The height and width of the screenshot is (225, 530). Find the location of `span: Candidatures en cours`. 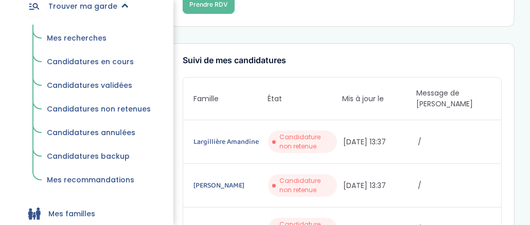

span: Candidatures en cours is located at coordinates (90, 62).